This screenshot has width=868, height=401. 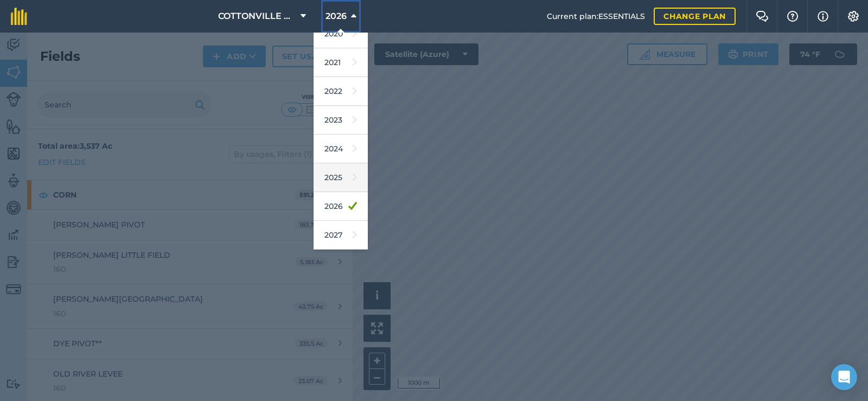 I want to click on a: 2024, so click(x=340, y=149).